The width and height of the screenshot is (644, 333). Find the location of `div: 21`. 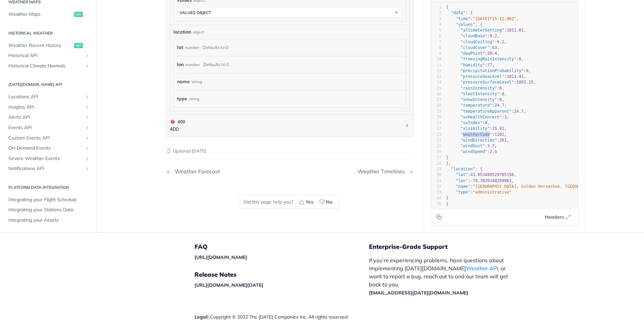

div: 21 is located at coordinates (436, 123).